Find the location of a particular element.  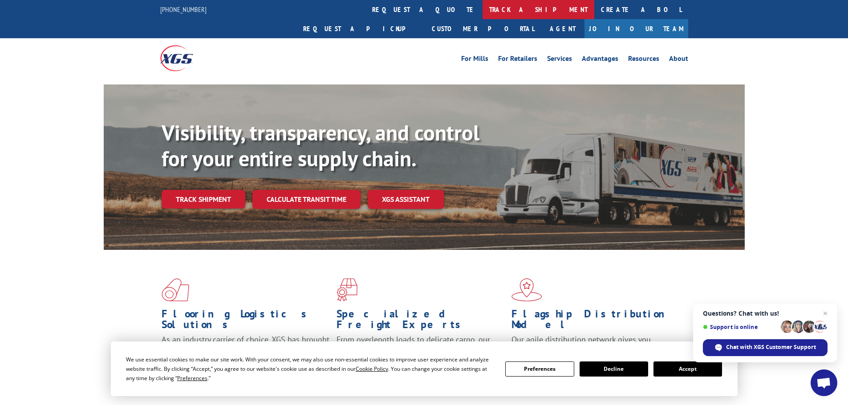

div: Cookie Consent Prompt is located at coordinates (424, 369).